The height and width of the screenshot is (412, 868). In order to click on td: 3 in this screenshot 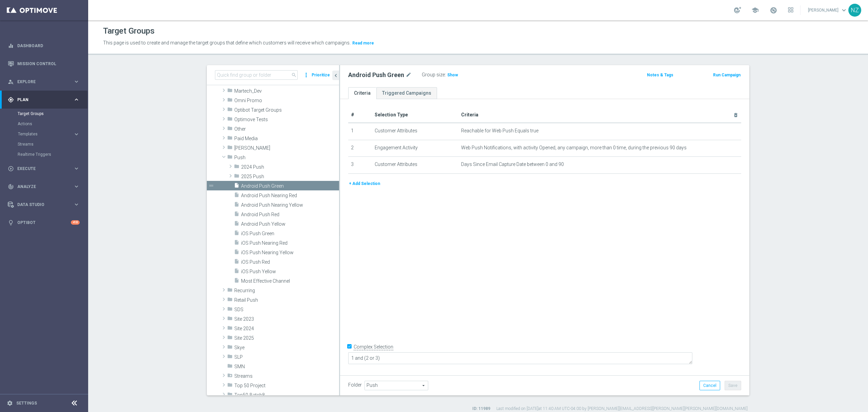, I will do `click(360, 165)`.